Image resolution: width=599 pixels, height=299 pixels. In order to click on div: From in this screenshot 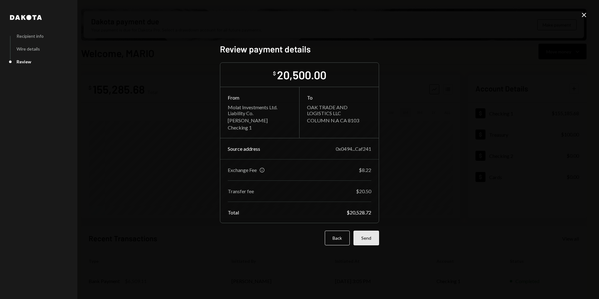, I will do `click(260, 97)`.